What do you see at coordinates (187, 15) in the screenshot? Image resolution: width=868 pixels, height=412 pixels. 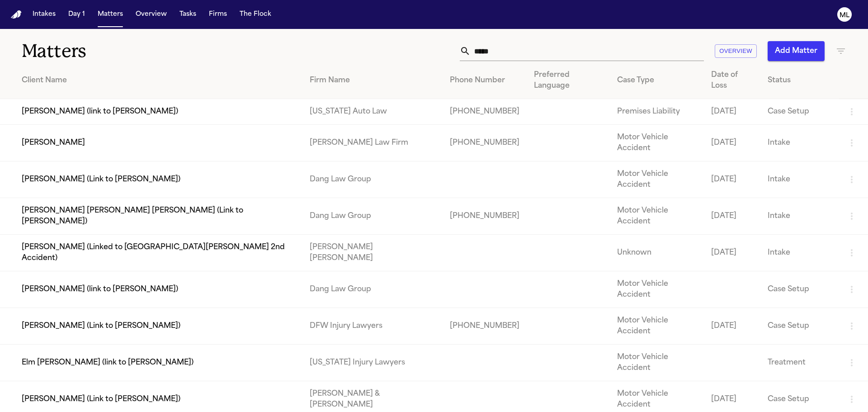 I see `button: Tasks` at bounding box center [187, 15].